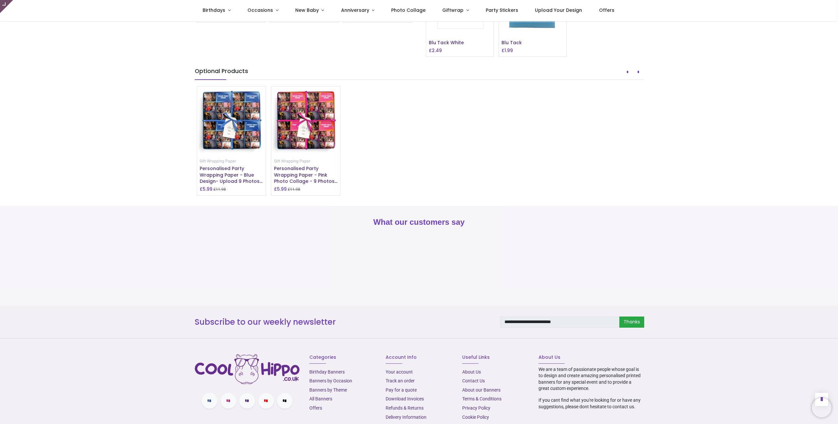 This screenshot has height=424, width=838. What do you see at coordinates (260, 10) in the screenshot?
I see `span: Occasions` at bounding box center [260, 10].